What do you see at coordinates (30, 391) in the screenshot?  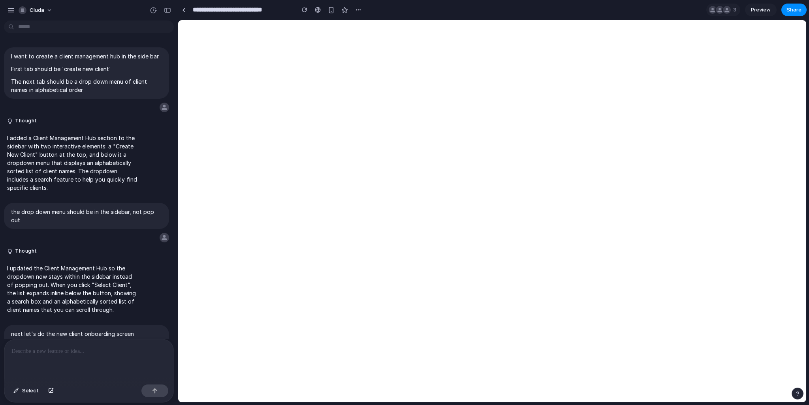 I see `span: Select` at bounding box center [30, 391].